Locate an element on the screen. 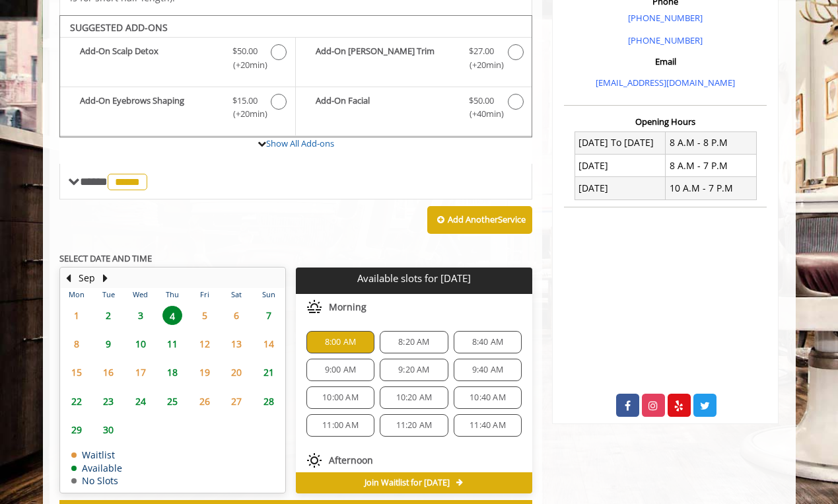 The image size is (838, 504). span: 1 is located at coordinates (77, 315).